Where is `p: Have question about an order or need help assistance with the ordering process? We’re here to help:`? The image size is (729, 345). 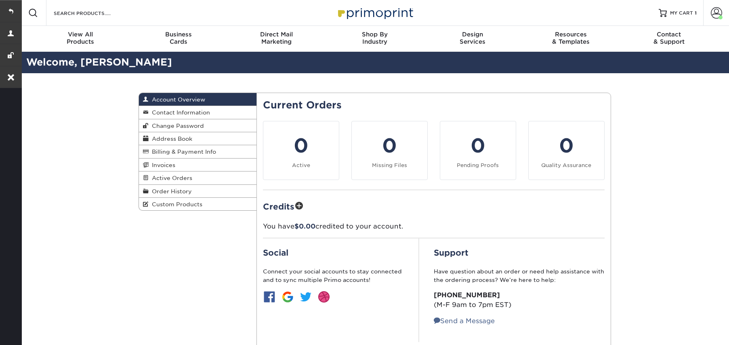
p: Have question about an order or need help assistance with the ordering process? We’re here to help: is located at coordinates (519, 275).